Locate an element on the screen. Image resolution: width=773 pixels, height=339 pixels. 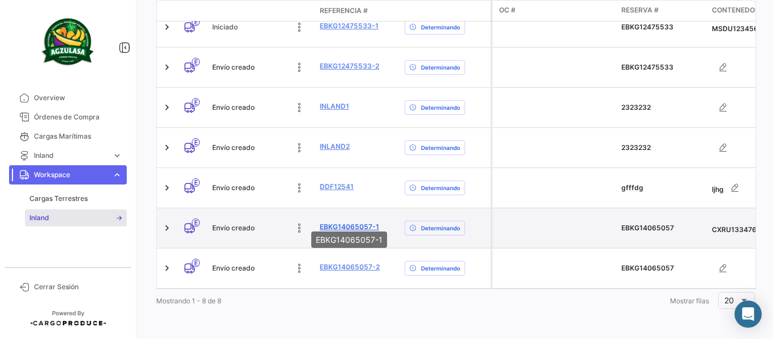
datatable-header-cell: Referencia # is located at coordinates (358, 11).